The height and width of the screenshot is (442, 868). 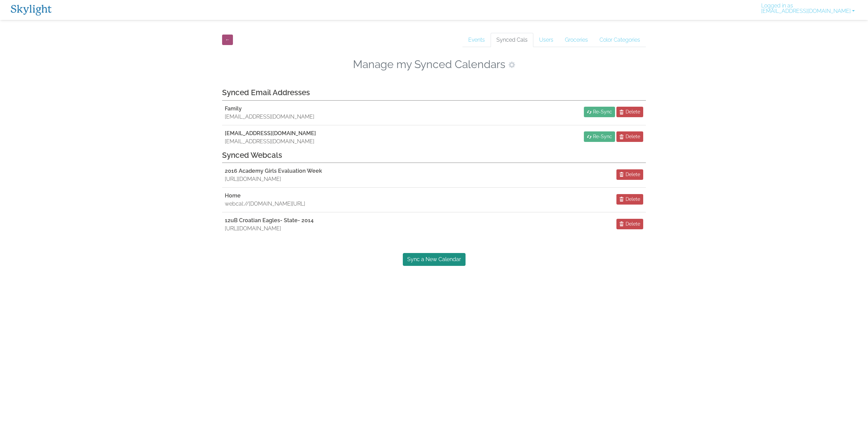 What do you see at coordinates (434, 260) in the screenshot?
I see `a: Sync a New Calendar` at bounding box center [434, 260].